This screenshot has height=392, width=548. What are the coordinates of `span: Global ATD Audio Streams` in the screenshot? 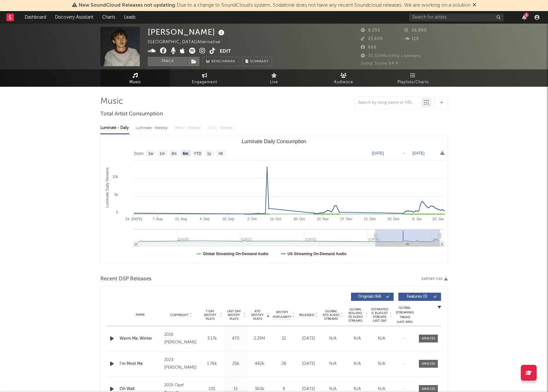 It's located at (331, 315).